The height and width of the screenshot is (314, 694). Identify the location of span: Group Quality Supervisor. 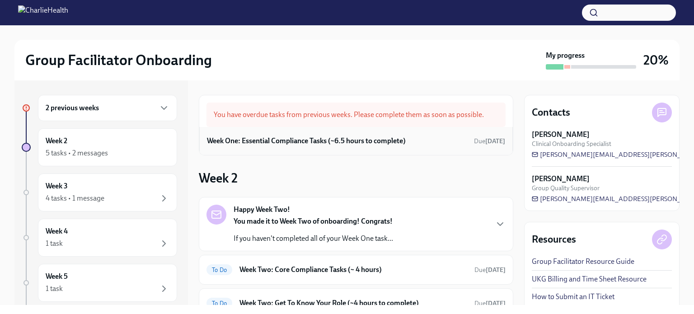
(566, 188).